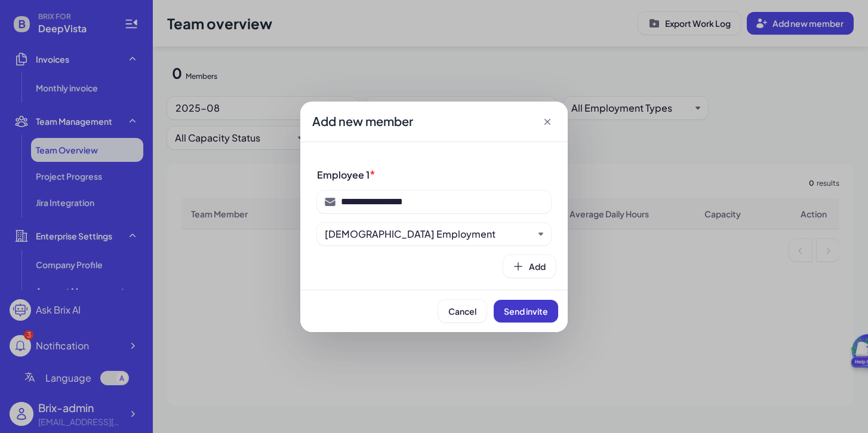  I want to click on span: Add, so click(537, 266).